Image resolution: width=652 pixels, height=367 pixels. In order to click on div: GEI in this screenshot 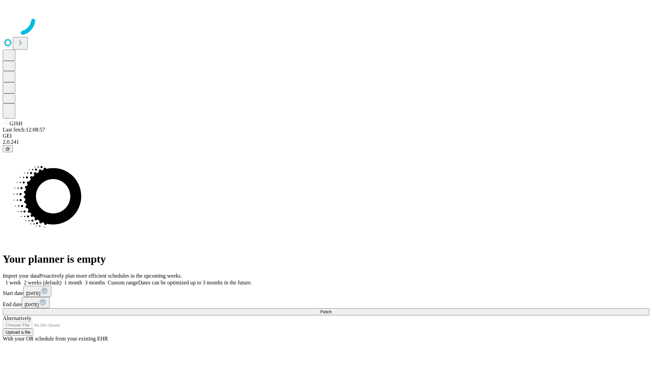, I will do `click(326, 136)`.